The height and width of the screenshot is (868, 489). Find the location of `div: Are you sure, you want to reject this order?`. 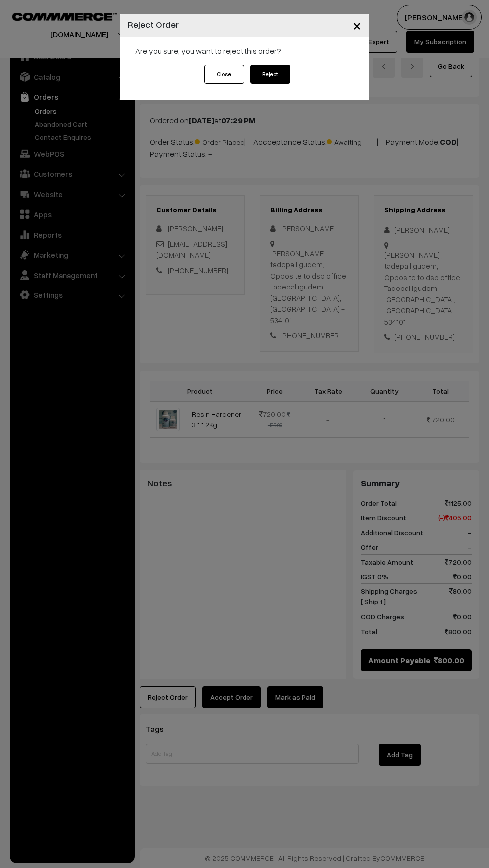

div: Are you sure, you want to reject this order? is located at coordinates (244, 51).